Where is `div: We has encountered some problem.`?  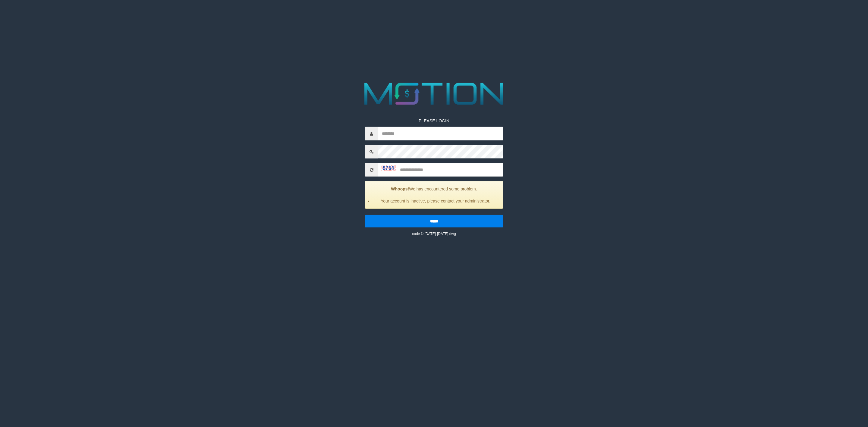
div: We has encountered some problem. is located at coordinates (434, 195).